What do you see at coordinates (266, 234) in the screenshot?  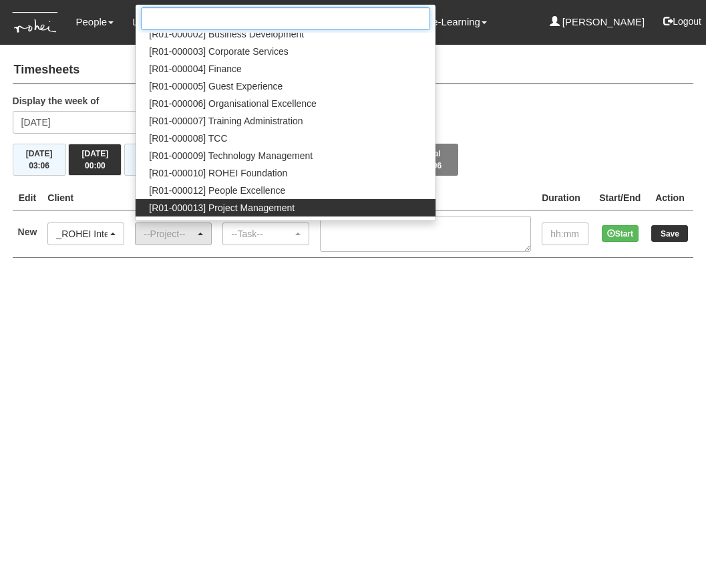 I see `button: --Task--` at bounding box center [266, 234].